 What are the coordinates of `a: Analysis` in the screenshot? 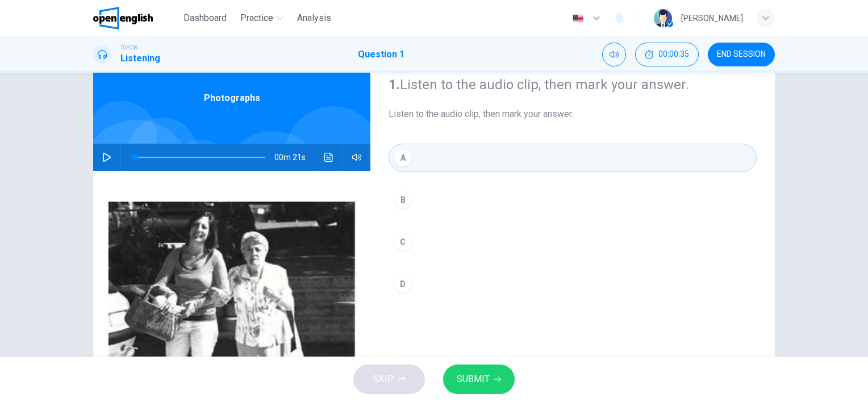 It's located at (314, 18).